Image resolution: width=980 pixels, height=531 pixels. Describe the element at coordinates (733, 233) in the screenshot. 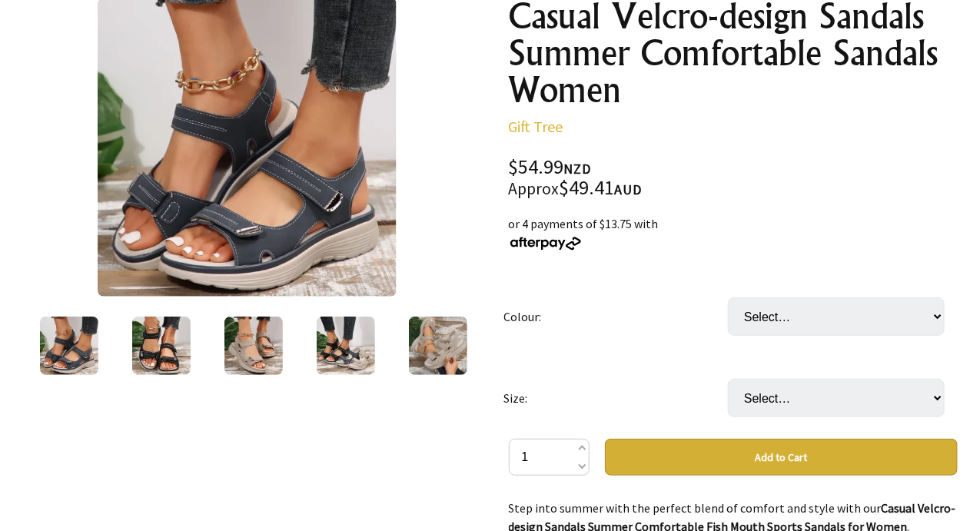

I see `div: or 4 payments of $13.75 with` at that location.